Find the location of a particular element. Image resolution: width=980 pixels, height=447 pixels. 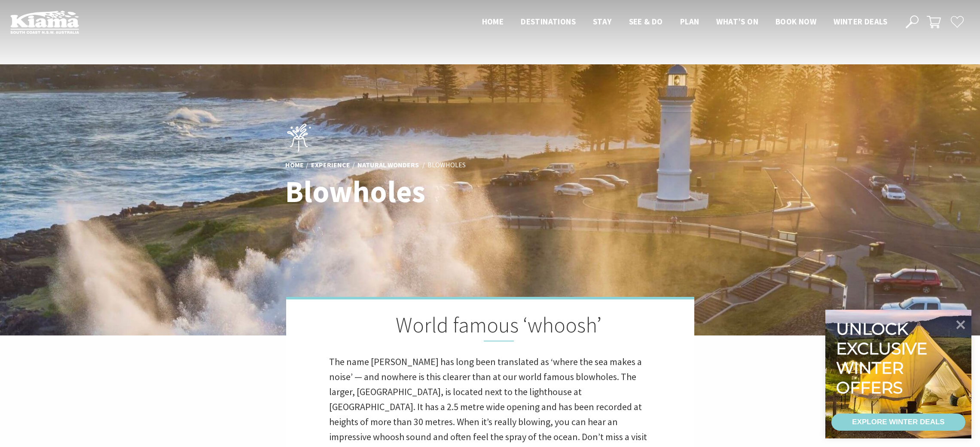

h2: World famous ‘whoosh’ is located at coordinates (490, 327).